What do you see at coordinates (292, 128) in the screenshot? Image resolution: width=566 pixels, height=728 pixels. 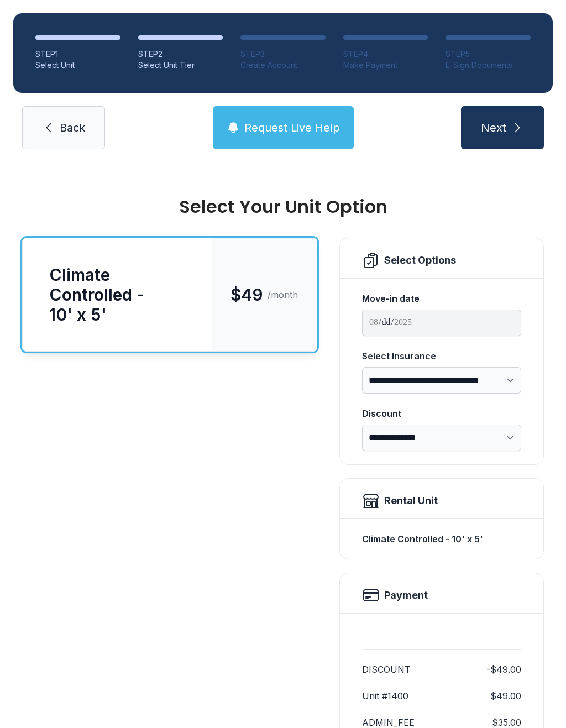 I see `span: Request Live Help` at bounding box center [292, 128].